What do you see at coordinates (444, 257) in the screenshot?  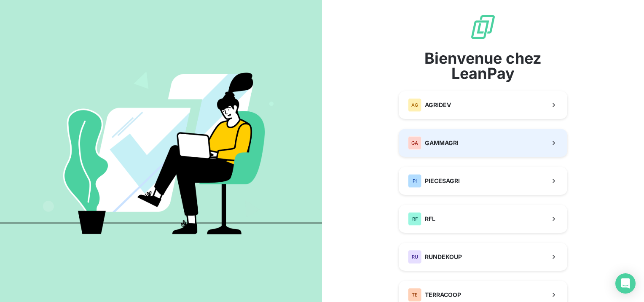 I see `span: RUNDEKOUP` at bounding box center [444, 257].